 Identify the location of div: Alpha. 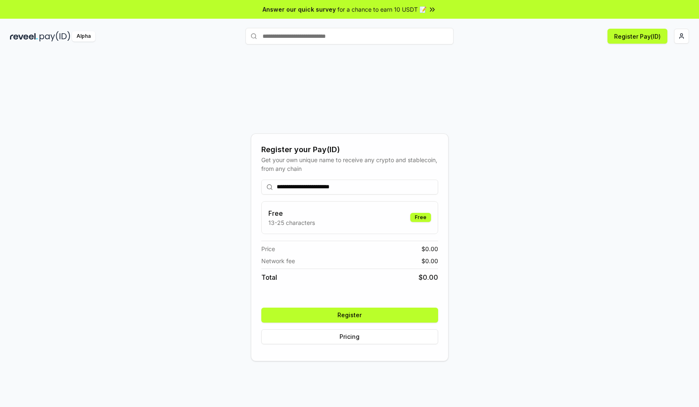
(84, 36).